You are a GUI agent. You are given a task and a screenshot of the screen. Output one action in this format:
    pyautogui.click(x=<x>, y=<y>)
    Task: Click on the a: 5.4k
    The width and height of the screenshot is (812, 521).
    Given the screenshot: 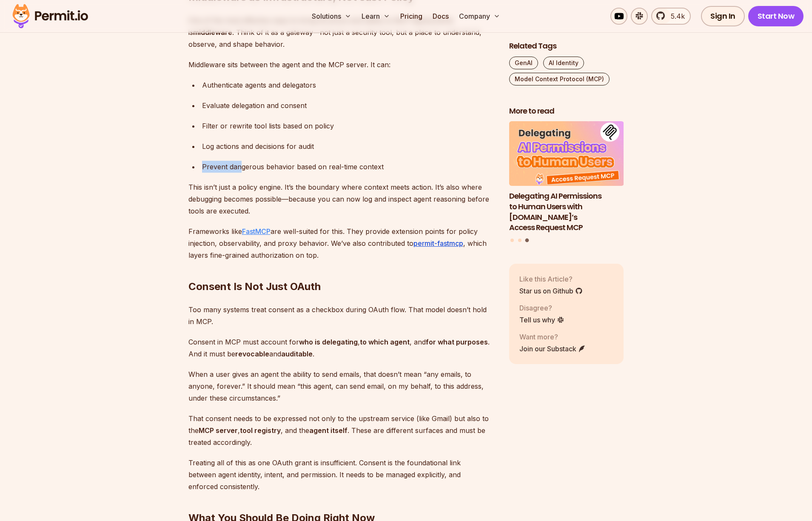 What is the action you would take?
    pyautogui.click(x=671, y=16)
    